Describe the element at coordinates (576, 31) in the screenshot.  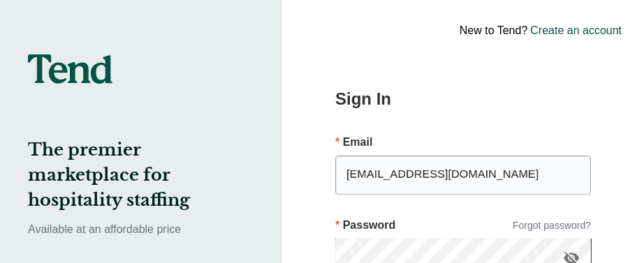
I see `a: Create an account` at that location.